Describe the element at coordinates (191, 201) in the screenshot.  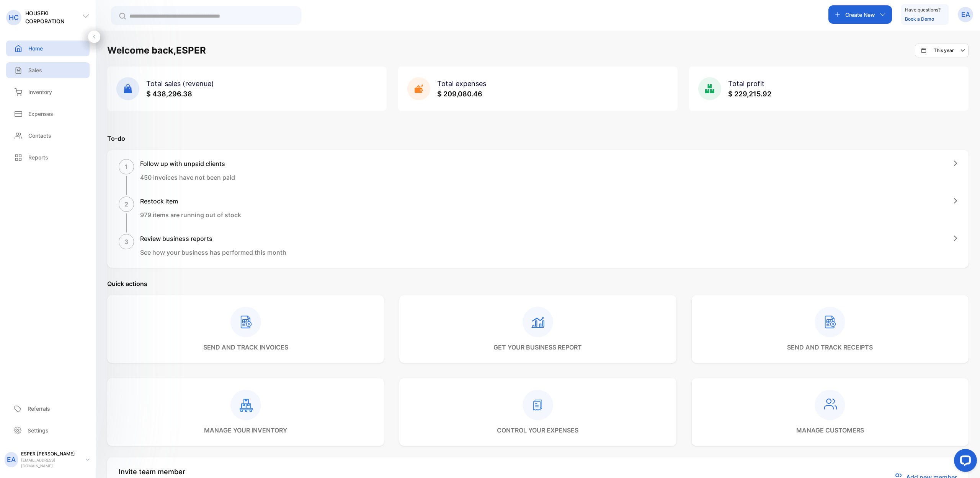
I see `h1: Restock item` at that location.